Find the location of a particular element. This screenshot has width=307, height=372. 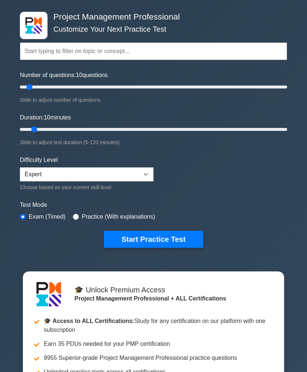

label: Practice (With explanations) is located at coordinates (118, 217).